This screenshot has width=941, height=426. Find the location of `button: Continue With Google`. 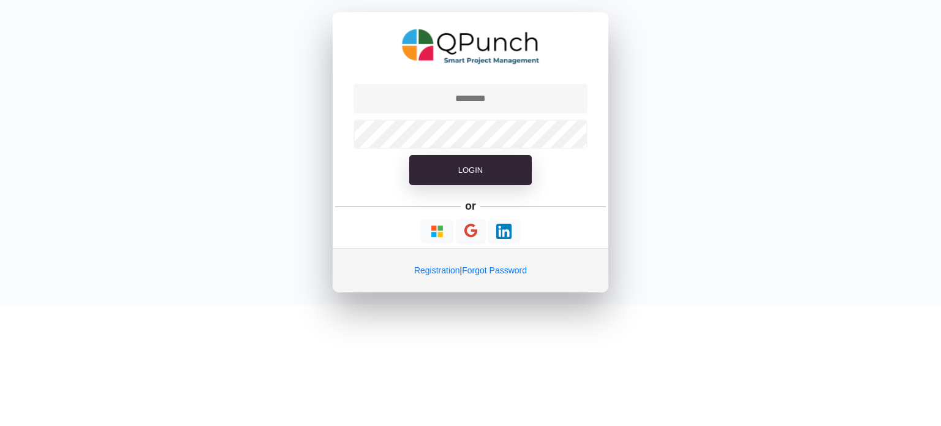

button: Continue With Google is located at coordinates (471, 231).